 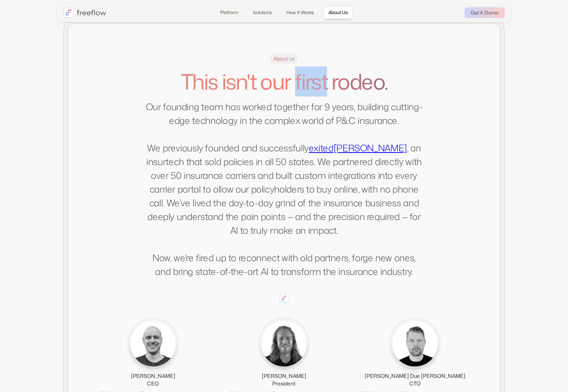 What do you see at coordinates (85, 12) in the screenshot?
I see `a: home` at bounding box center [85, 12].